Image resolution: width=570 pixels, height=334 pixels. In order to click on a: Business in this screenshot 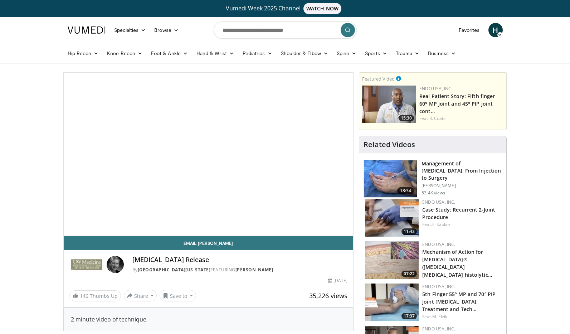, I will do `click(442, 53)`.